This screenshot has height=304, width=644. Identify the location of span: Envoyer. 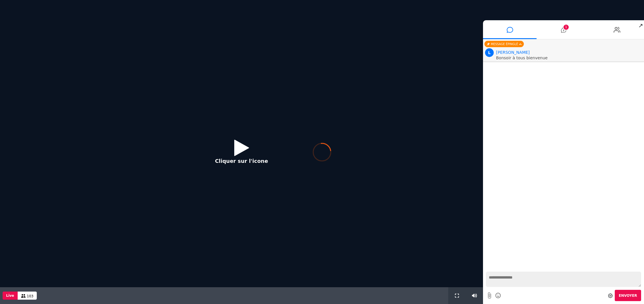
(628, 296).